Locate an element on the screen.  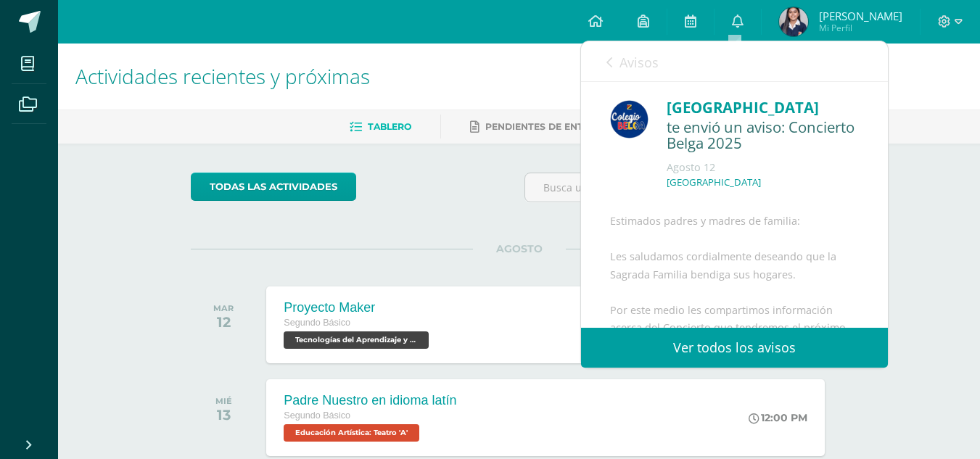
div: MAR is located at coordinates (223, 308).